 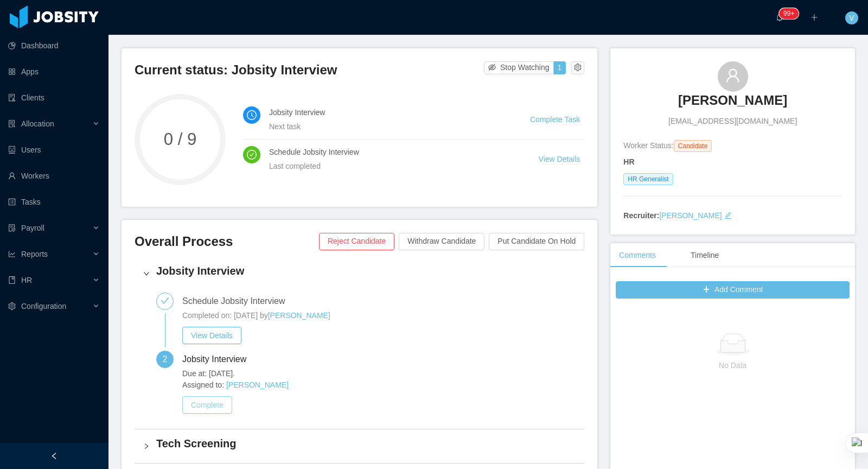 What do you see at coordinates (32, 228) in the screenshot?
I see `span: Payroll` at bounding box center [32, 228].